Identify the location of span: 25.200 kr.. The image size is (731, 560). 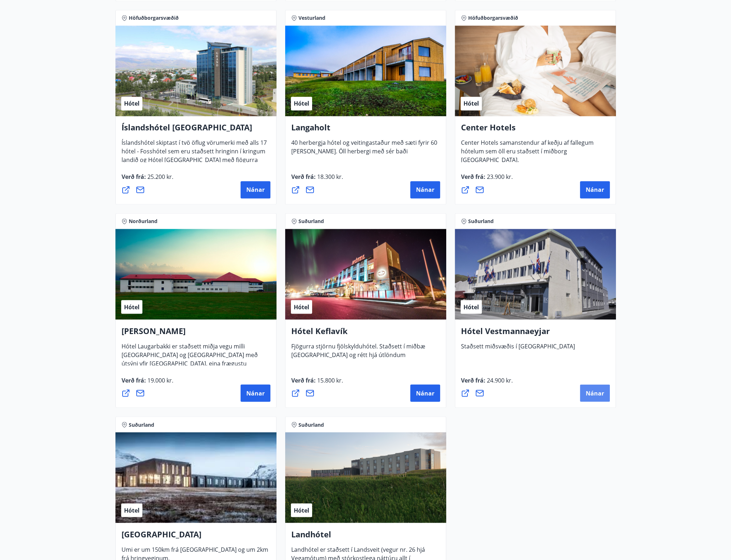
(160, 177).